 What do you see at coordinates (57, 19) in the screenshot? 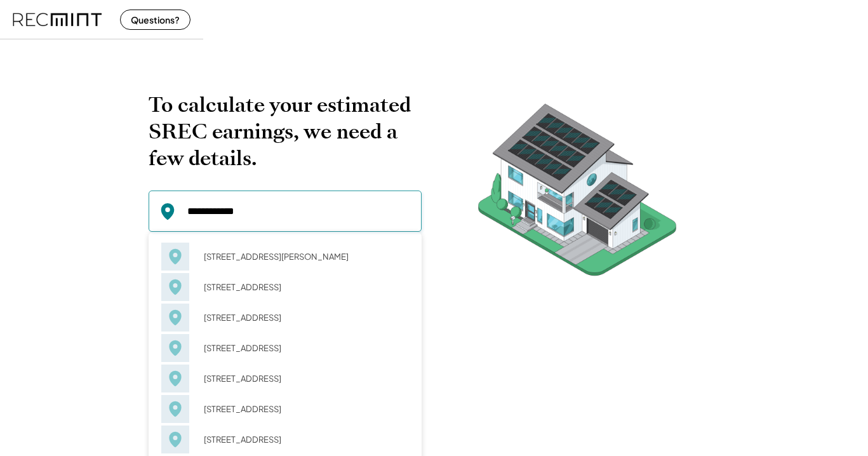
I see `img: recmint-logotype%403x%20%281%29.jpeg` at bounding box center [57, 19].